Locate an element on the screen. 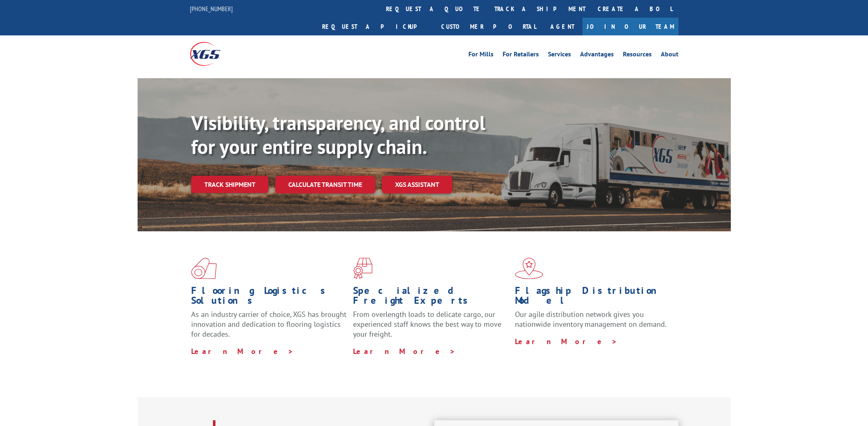 This screenshot has width=868, height=426. a: For Mills is located at coordinates (481, 55).